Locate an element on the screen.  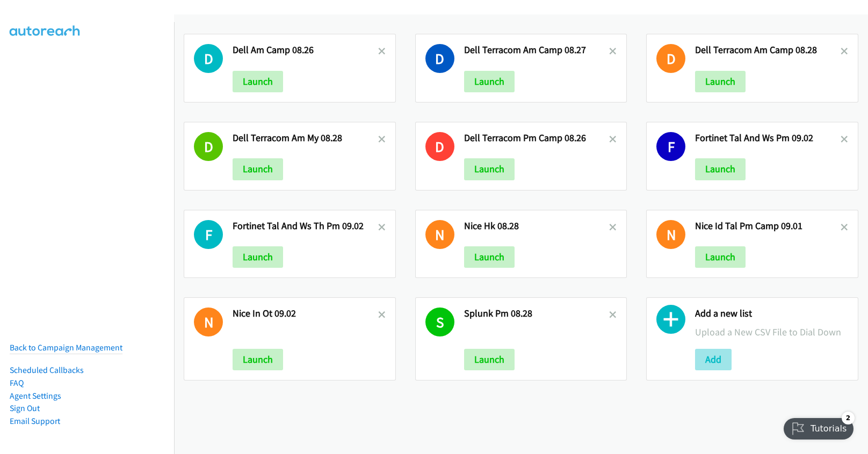
h1: S is located at coordinates (440, 322).